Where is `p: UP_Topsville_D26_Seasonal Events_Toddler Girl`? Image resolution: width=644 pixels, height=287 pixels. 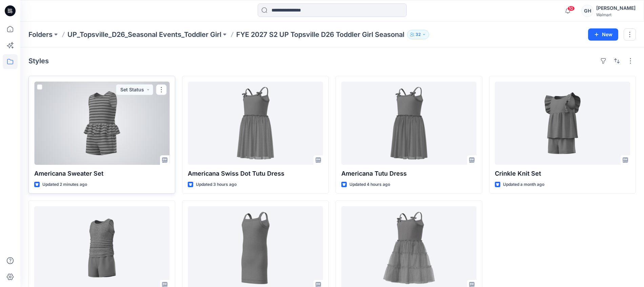 p: UP_Topsville_D26_Seasonal Events_Toddler Girl is located at coordinates (144, 35).